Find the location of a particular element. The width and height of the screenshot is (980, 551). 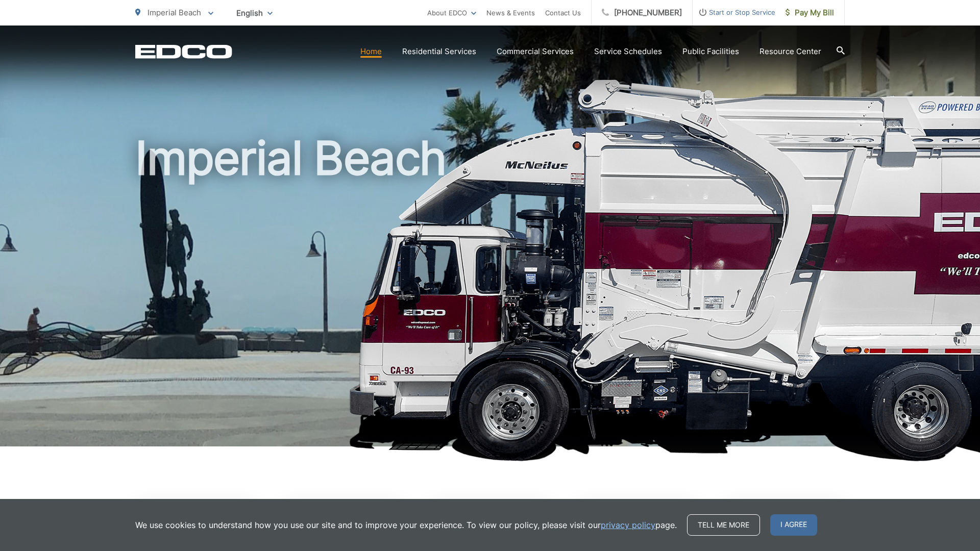

a: privacy policy is located at coordinates (628, 525).